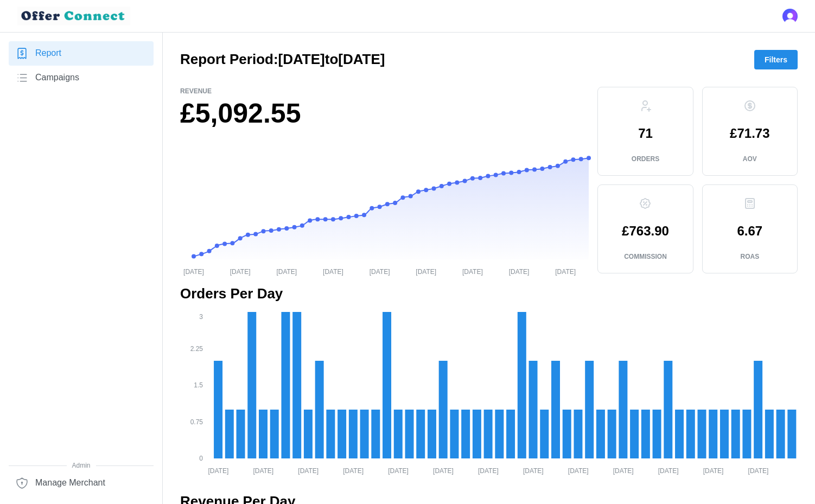  What do you see at coordinates (749, 133) in the screenshot?
I see `p: £71.73` at bounding box center [749, 133].